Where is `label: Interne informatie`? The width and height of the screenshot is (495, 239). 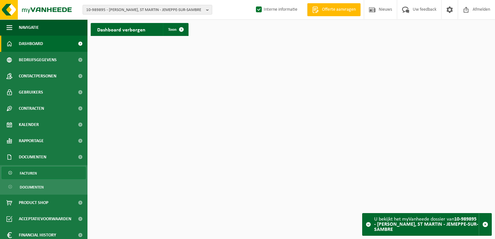 label: Interne informatie is located at coordinates (276, 10).